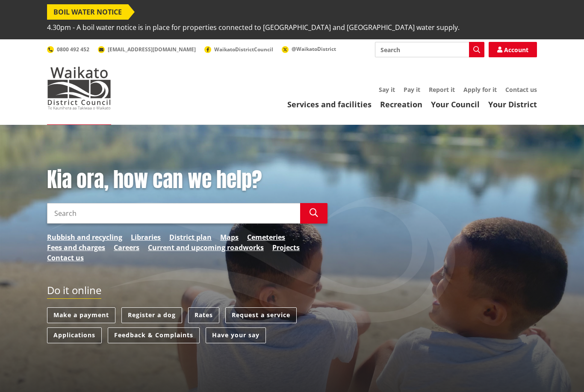 The image size is (584, 392). Describe the element at coordinates (73, 49) in the screenshot. I see `span: 0800 492 452` at that location.